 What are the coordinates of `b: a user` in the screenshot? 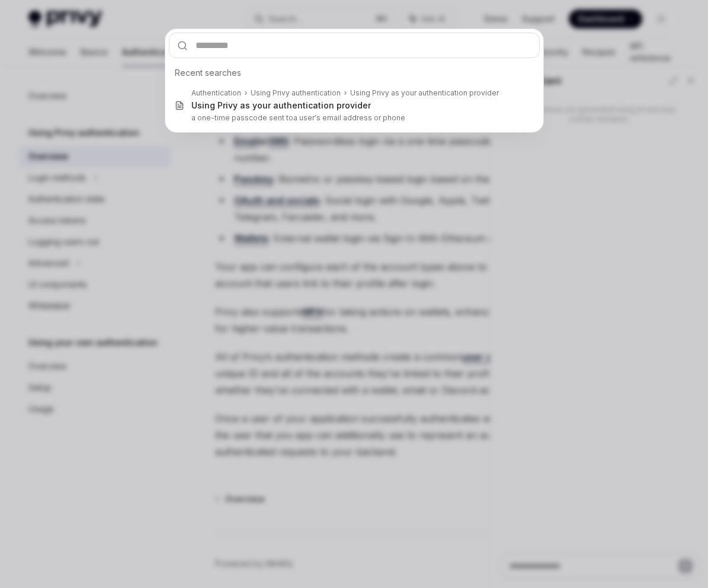 It's located at (304, 117).